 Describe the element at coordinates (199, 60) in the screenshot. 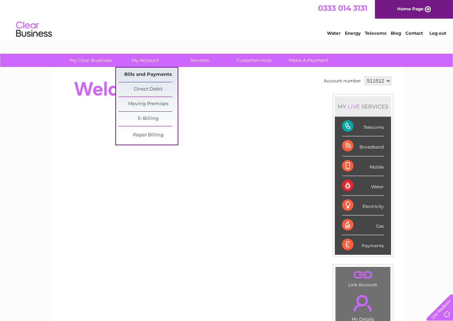

I see `a: Services` at that location.